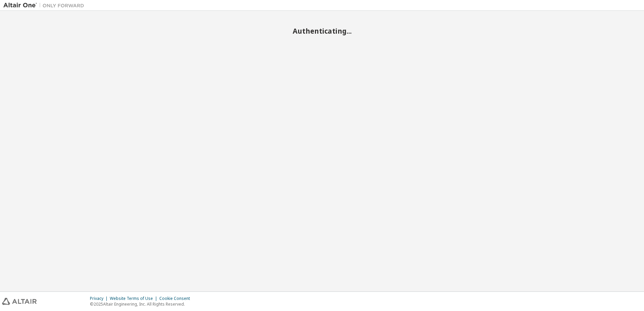  What do you see at coordinates (177, 298) in the screenshot?
I see `div: Cookie Consent` at bounding box center [177, 298].